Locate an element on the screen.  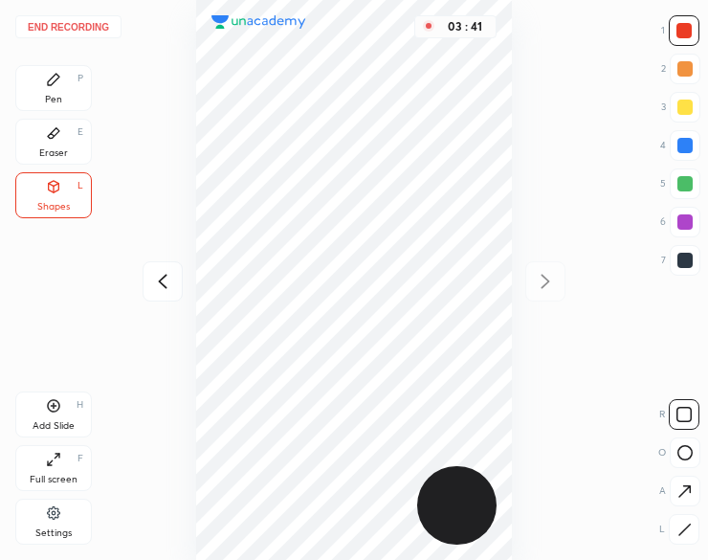
div: E is located at coordinates (80, 132).